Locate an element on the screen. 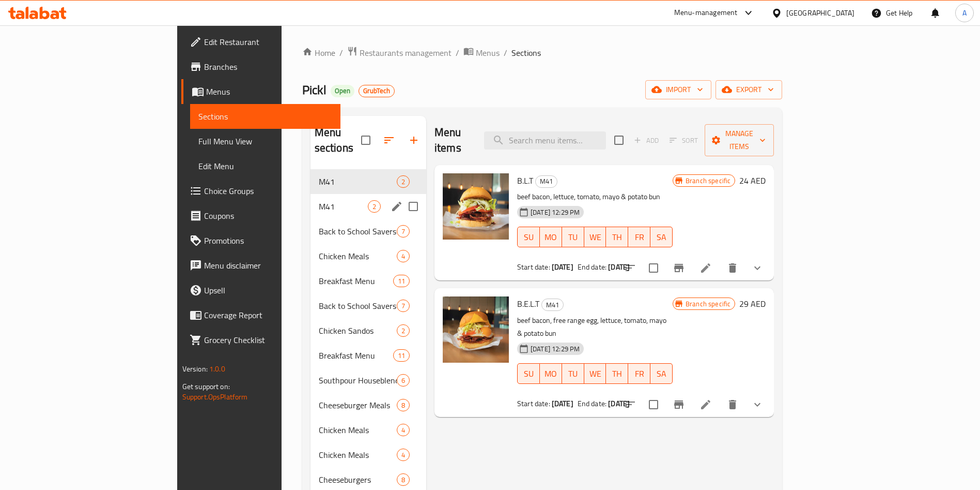 This screenshot has width=980, height=490. span: Select to update is located at coordinates (653, 404).